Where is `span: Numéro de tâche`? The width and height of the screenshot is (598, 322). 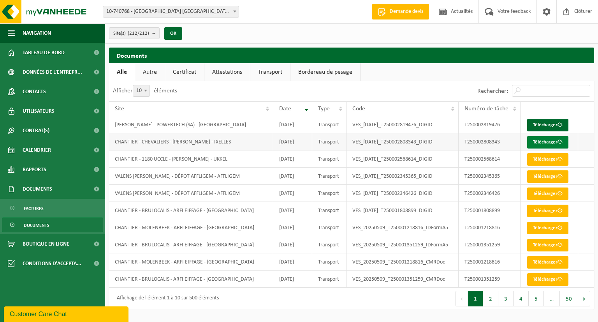 span: Numéro de tâche is located at coordinates (486, 109).